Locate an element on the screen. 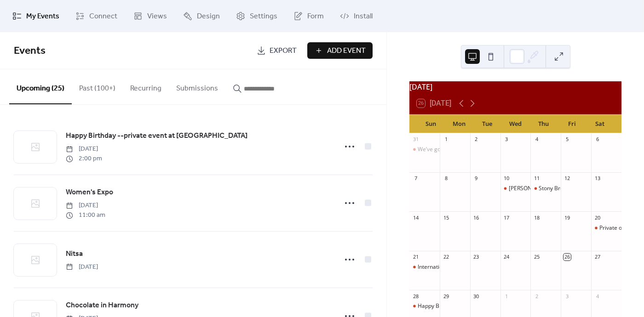 The image size is (644, 317). div: 31 is located at coordinates (415, 139).